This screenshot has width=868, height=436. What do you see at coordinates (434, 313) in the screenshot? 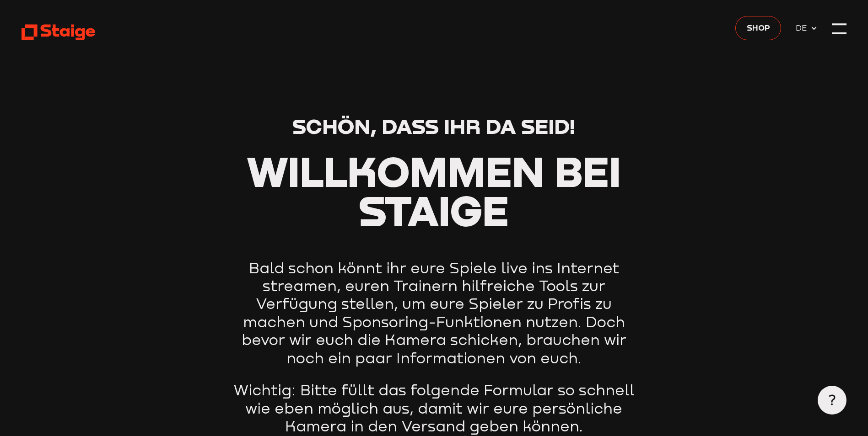
I see `p: Bald schon könnt ihr eure Spiele live ins Internet streamen, euren Trainern hilfreiche Tools zur ...` at bounding box center [434, 313].